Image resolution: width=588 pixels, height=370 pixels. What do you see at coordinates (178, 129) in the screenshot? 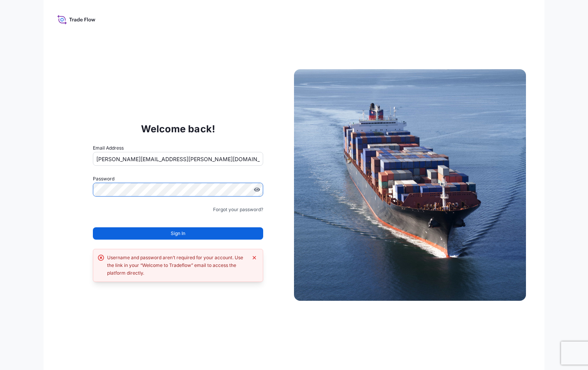
I see `p: Welcome back!` at bounding box center [178, 129].